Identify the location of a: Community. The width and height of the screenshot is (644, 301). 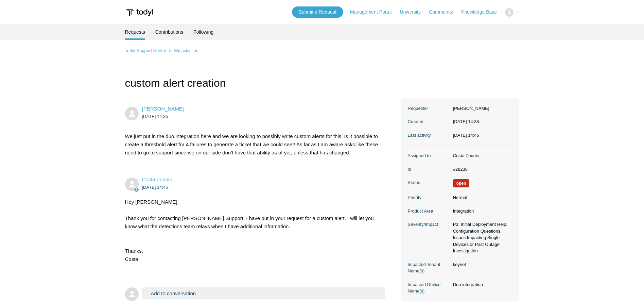
(444, 12).